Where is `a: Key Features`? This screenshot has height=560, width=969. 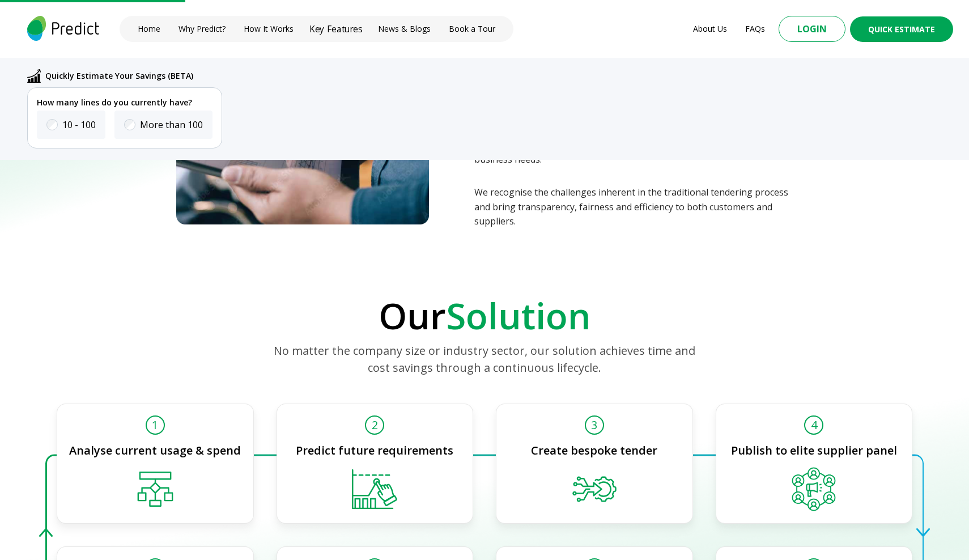 a: Key Features is located at coordinates (336, 29).